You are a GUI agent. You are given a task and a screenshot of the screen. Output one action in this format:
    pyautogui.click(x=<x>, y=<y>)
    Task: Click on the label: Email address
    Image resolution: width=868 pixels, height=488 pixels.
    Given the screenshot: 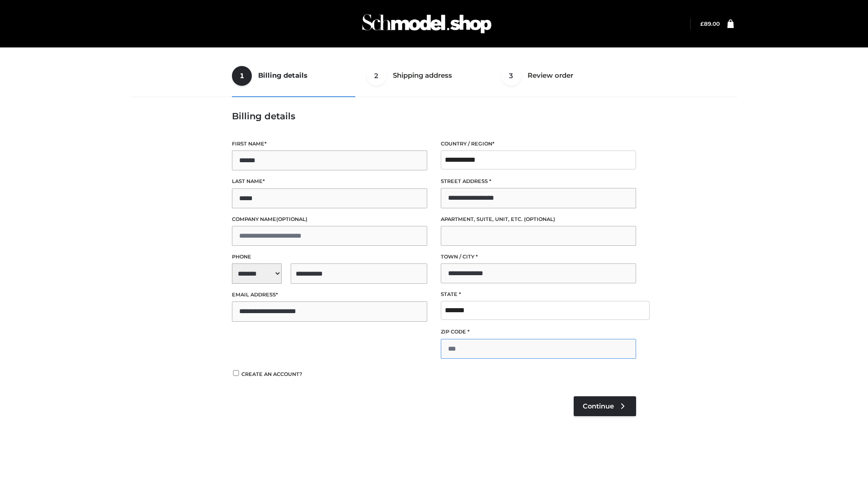 What is the action you would take?
    pyautogui.click(x=330, y=294)
    